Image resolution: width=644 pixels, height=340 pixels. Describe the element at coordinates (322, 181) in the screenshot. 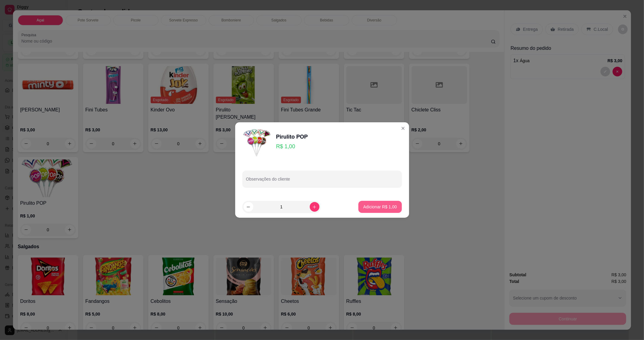

I see `input: Observações do cliente` at that location.